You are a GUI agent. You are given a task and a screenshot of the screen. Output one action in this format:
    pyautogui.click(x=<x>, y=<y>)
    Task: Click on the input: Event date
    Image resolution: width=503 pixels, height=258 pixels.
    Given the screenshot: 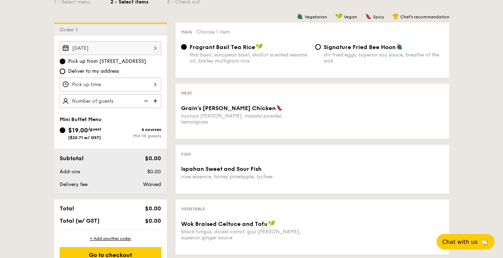 What is the action you would take?
    pyautogui.click(x=110, y=48)
    